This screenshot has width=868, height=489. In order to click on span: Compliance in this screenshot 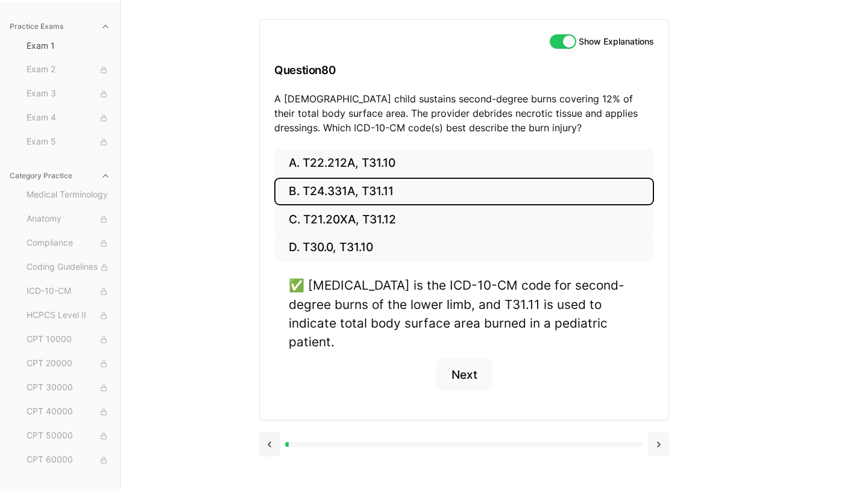, I will do `click(68, 243)`.